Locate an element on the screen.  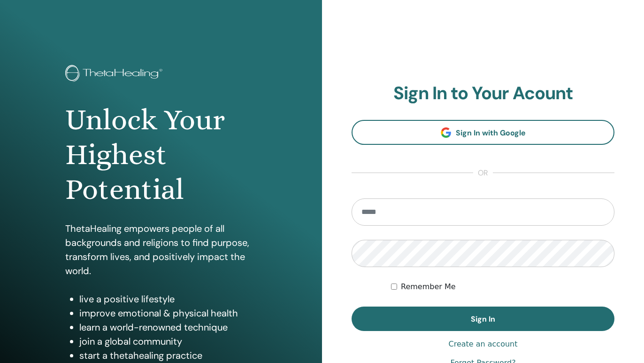
a: Sign In with Google is located at coordinates (483, 132).